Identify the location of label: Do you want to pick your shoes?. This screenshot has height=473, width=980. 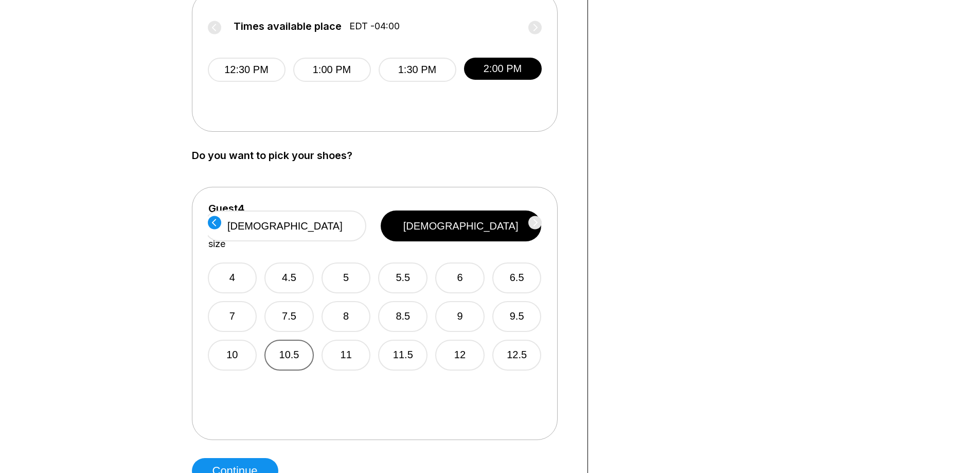
(382, 156).